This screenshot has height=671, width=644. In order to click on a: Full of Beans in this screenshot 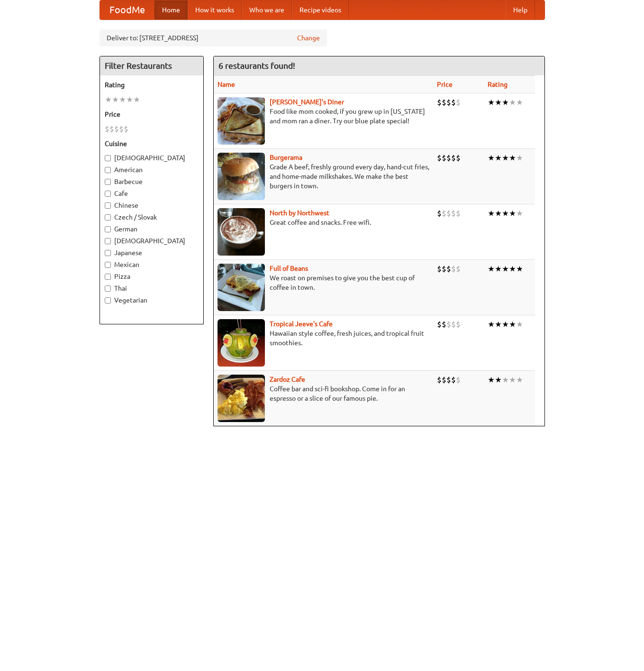, I will do `click(289, 268)`.